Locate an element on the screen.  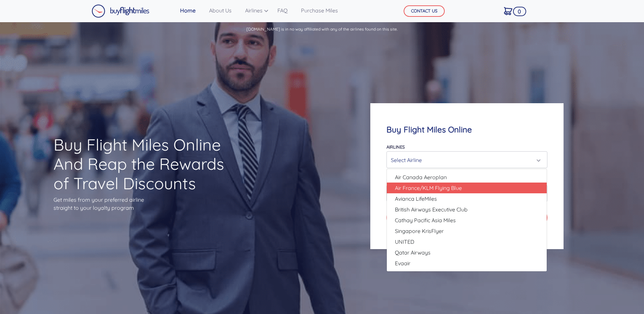
span: UNITED is located at coordinates (405, 242).